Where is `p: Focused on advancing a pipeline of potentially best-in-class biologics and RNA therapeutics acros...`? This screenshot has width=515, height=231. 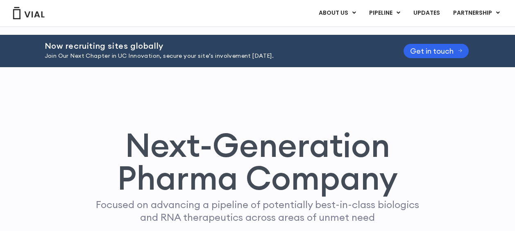
p: Focused on advancing a pipeline of potentially best-in-class biologics and RNA therapeutics acros... is located at coordinates (257, 211).